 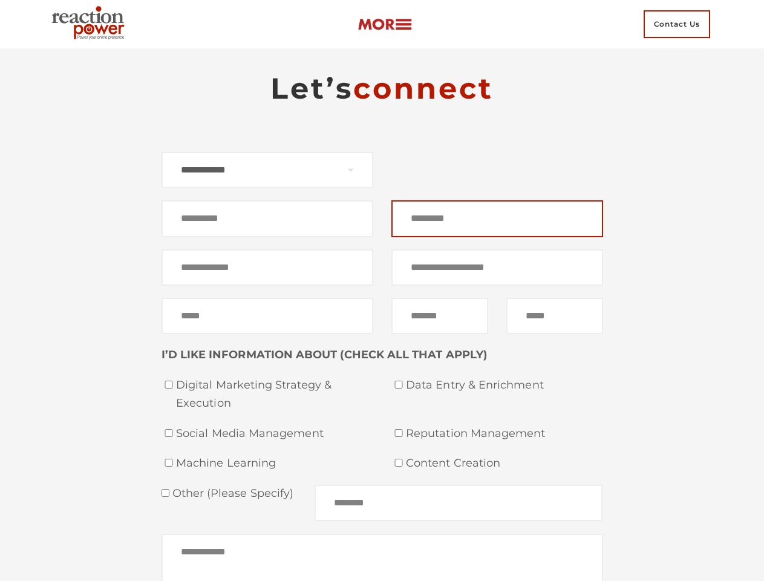 I want to click on span: connect, so click(x=424, y=88).